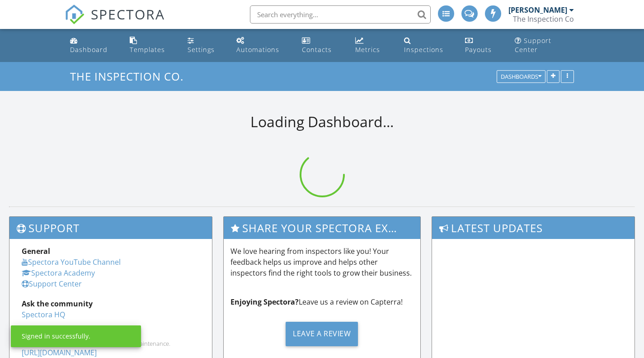 This screenshot has height=358, width=644. Describe the element at coordinates (322, 302) in the screenshot. I see `p: Leave us a review on Capterra!` at that location.